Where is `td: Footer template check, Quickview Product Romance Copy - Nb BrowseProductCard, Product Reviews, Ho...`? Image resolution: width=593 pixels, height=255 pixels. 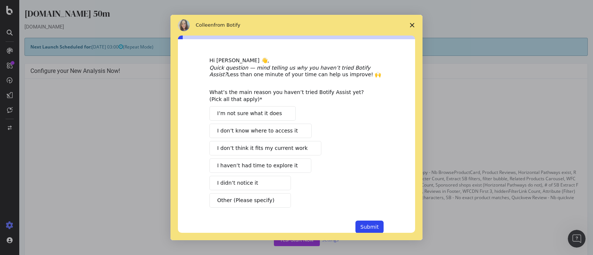 td: Footer template check, Quickview Product Romance Copy - Nb BrowseProductCard, Product Reviews, Ho... is located at coordinates (425, 188).